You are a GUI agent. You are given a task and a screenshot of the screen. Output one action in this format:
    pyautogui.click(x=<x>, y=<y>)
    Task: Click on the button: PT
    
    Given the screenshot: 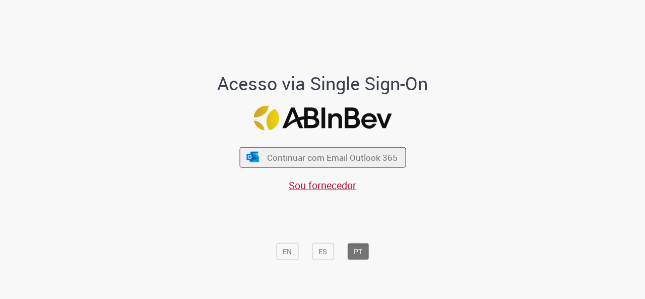 What is the action you would take?
    pyautogui.click(x=358, y=251)
    